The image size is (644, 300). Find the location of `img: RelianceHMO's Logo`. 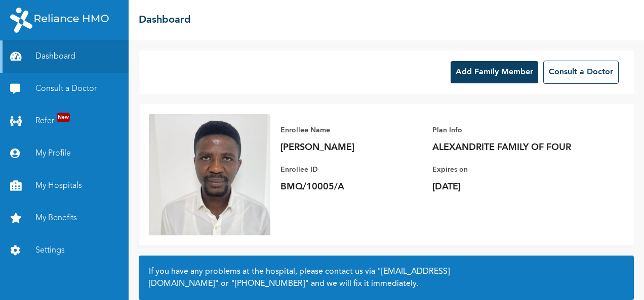

img: RelianceHMO's Logo is located at coordinates (59, 20).